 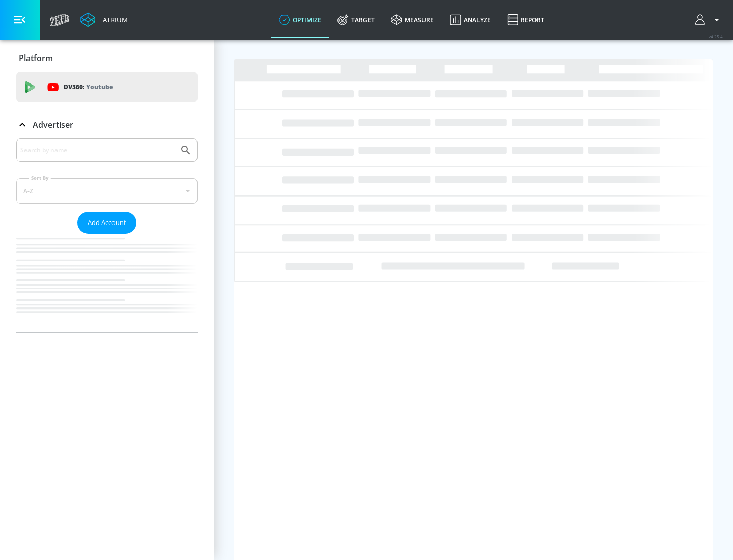 What do you see at coordinates (97, 150) in the screenshot?
I see `input: Search by name` at bounding box center [97, 150].